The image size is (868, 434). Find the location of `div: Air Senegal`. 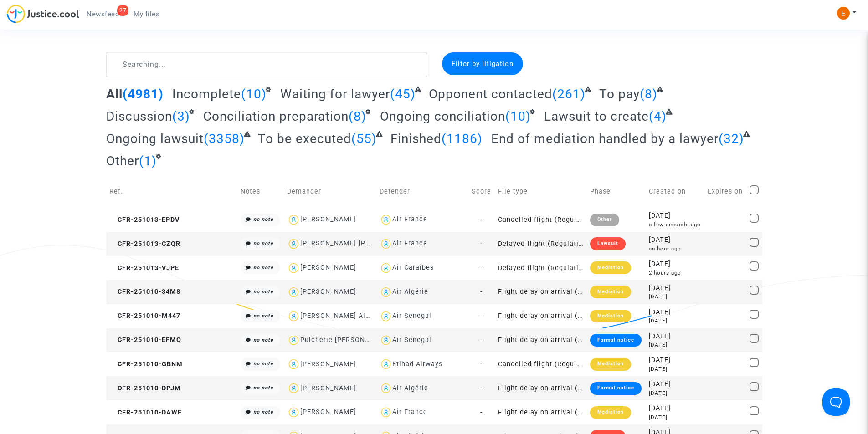

div: Air Senegal is located at coordinates (412, 316).